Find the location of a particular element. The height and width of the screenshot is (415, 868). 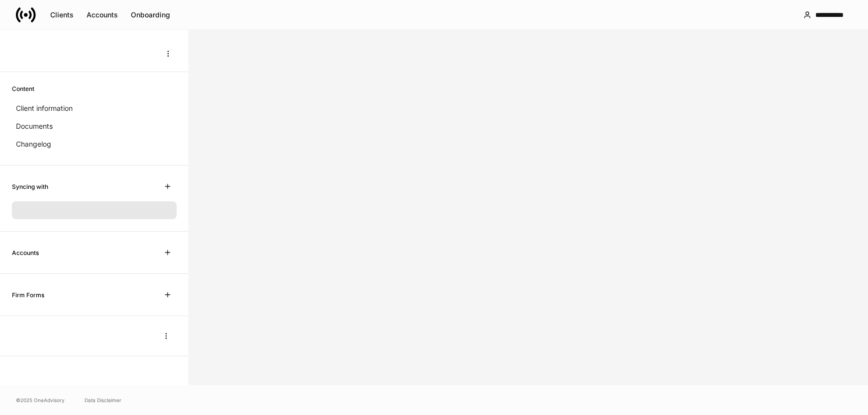

p: Changelog is located at coordinates (34, 144).